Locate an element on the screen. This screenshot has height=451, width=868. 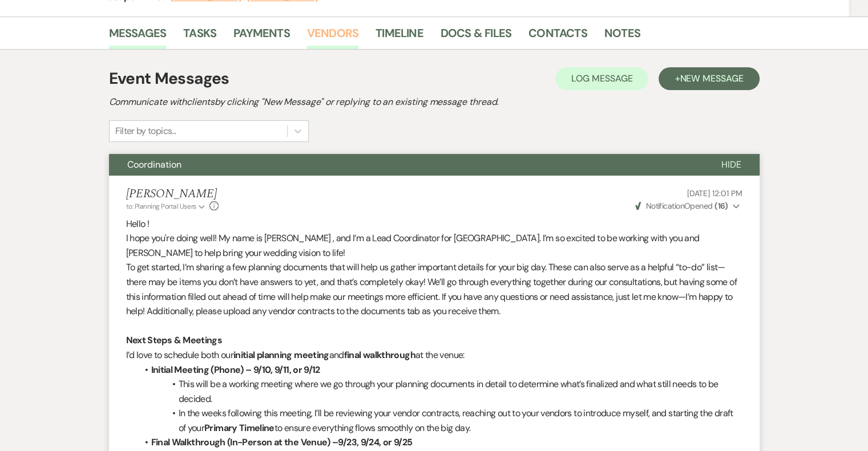
span: I’d love to schedule both our is located at coordinates (180, 355).